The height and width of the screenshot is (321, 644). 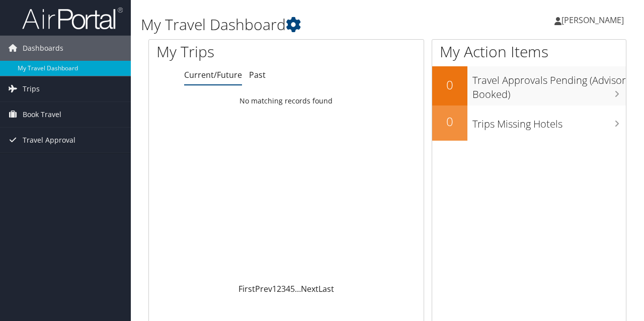 I want to click on a: Last, so click(x=326, y=289).